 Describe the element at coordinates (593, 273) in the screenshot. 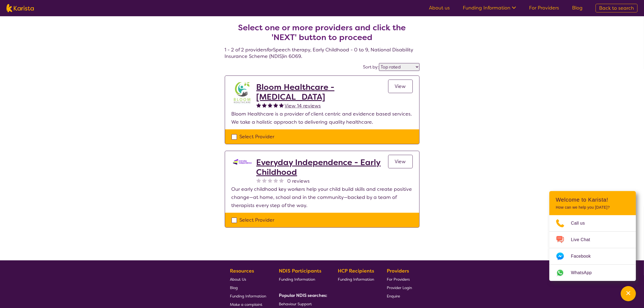

I see `a: Web link opens in a new tab.` at that location.